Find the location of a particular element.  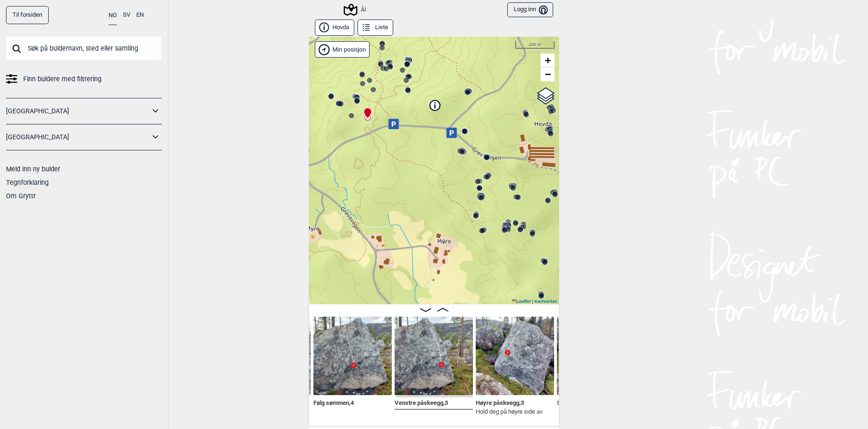

a: Zoom out is located at coordinates (548, 74).